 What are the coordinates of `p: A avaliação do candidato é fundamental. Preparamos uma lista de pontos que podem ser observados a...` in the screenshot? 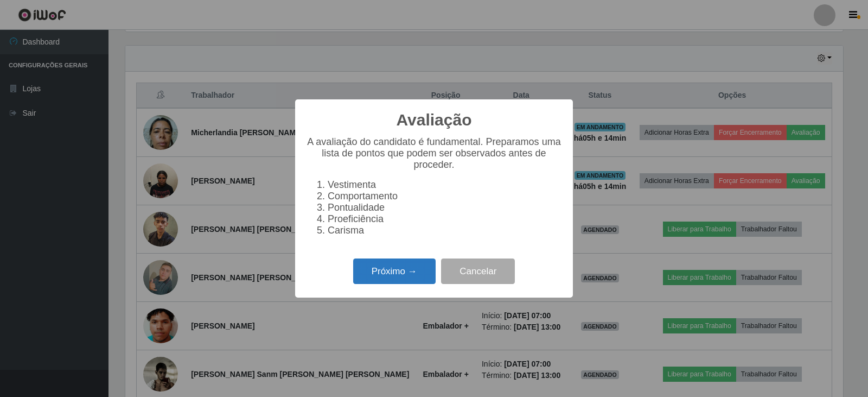 It's located at (434, 153).